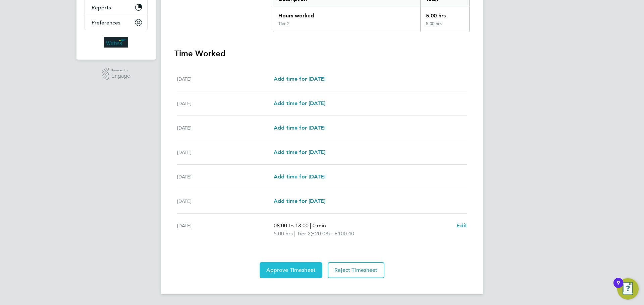 This screenshot has width=644, height=305. I want to click on span: 08:00 to 13:00, so click(291, 226).